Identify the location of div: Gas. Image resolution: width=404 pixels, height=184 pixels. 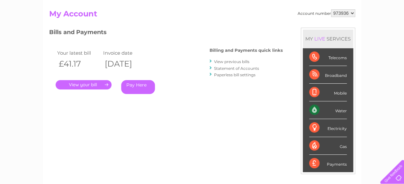
(328, 146).